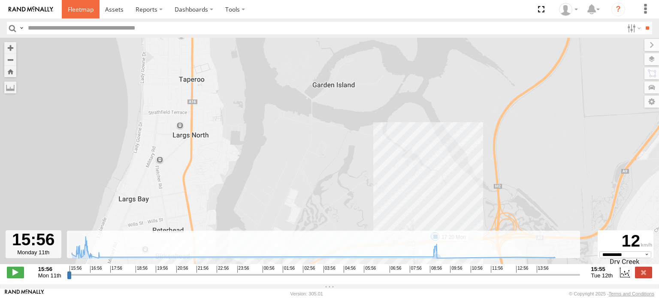 The image size is (659, 298). Describe the element at coordinates (223, 269) in the screenshot. I see `span: 22:56` at that location.